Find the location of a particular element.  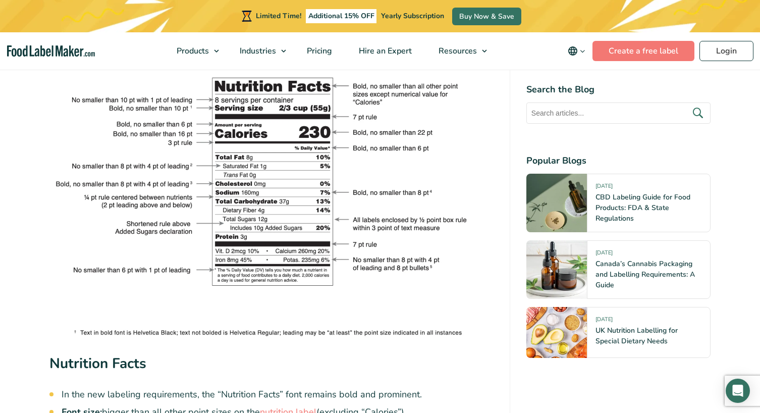

a: Industries is located at coordinates (259, 51).